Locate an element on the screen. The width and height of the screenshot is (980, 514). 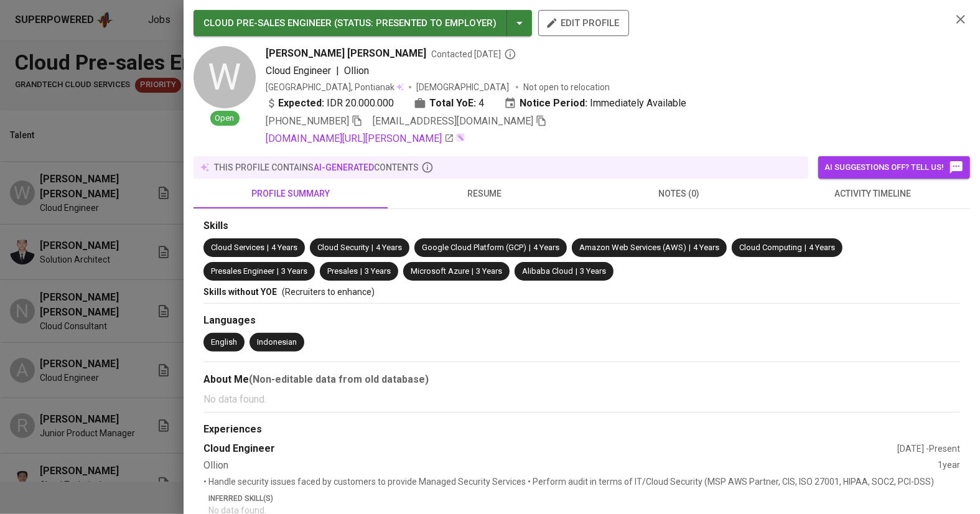
span: Cloud Services is located at coordinates (238, 247).